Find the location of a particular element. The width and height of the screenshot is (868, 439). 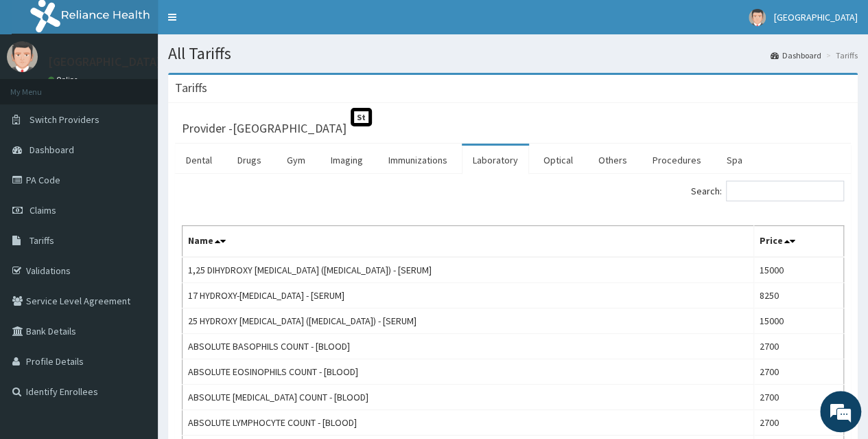

img: d_794563401_company_1708531726252_794563401 is located at coordinates (40, 86).